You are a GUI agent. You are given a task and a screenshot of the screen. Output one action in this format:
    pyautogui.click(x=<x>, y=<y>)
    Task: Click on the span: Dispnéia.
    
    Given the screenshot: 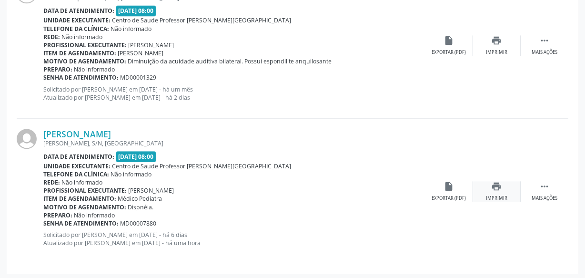 What is the action you would take?
    pyautogui.click(x=141, y=207)
    